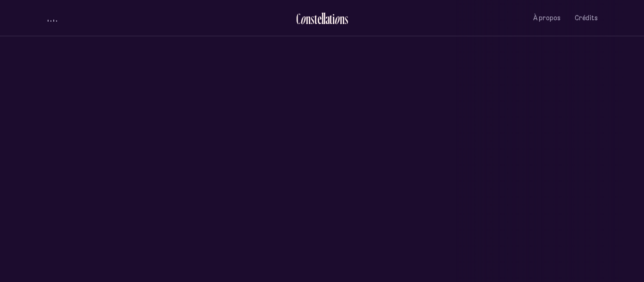  I want to click on div: a, so click(327, 18).